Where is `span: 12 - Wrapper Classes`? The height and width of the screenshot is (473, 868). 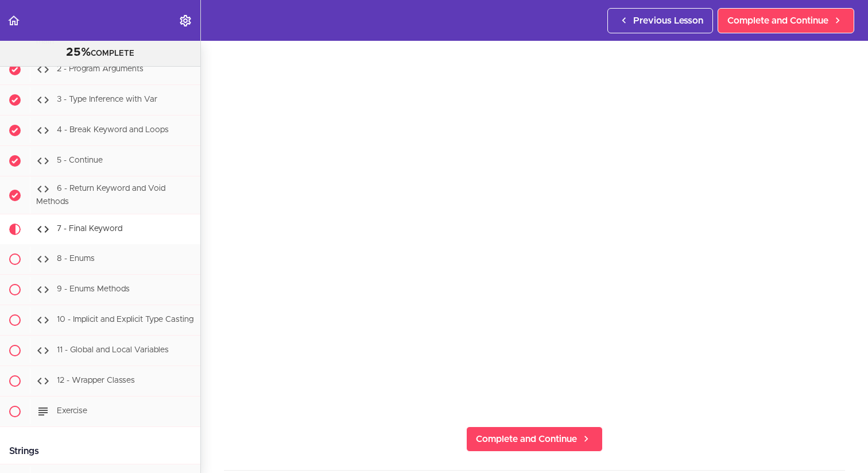
span: 12 - Wrapper Classes is located at coordinates (96, 381).